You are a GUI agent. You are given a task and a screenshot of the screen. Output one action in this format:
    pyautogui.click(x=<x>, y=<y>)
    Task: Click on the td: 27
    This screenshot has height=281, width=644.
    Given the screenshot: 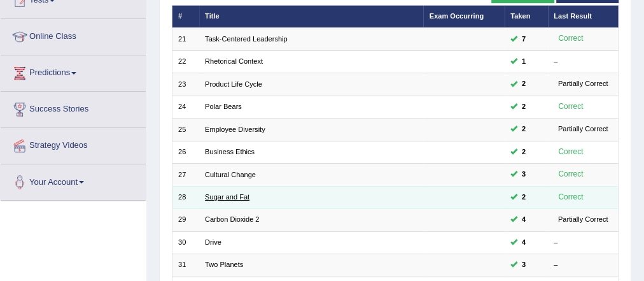 What is the action you would take?
    pyautogui.click(x=185, y=175)
    